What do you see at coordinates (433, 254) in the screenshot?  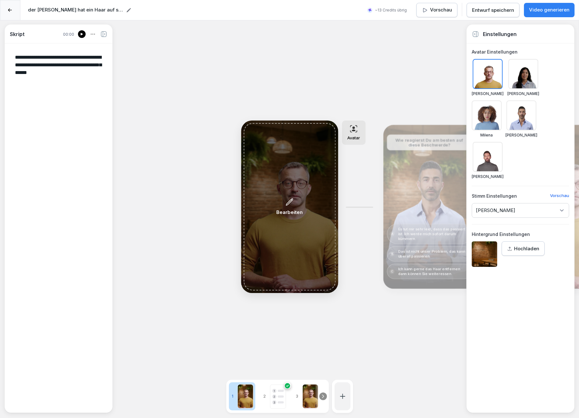 I see `p: Das ist nicht unser Problem, das kann überall passieren.` at bounding box center [433, 254].